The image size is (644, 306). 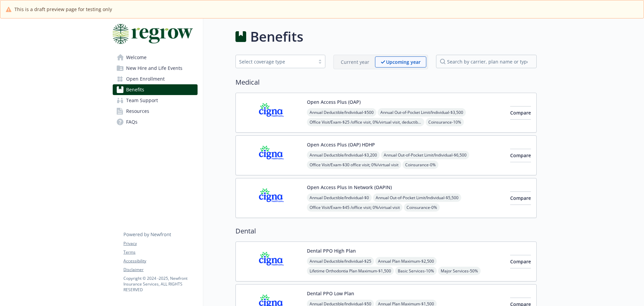 What do you see at coordinates (161, 244) in the screenshot?
I see `a: Privacy` at bounding box center [161, 244].